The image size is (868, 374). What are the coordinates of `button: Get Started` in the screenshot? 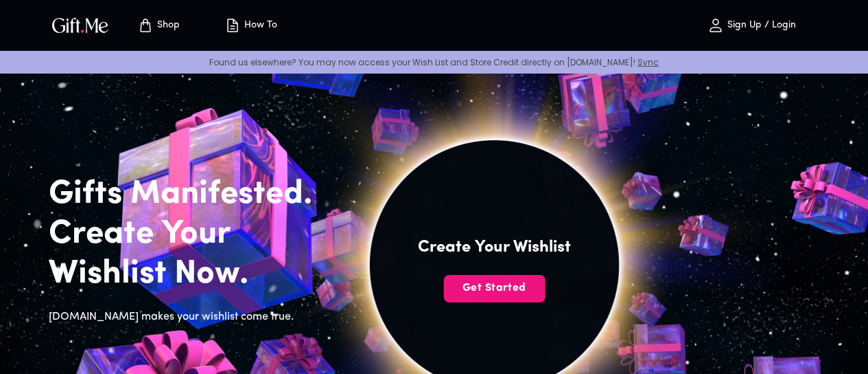 It's located at (494, 289).